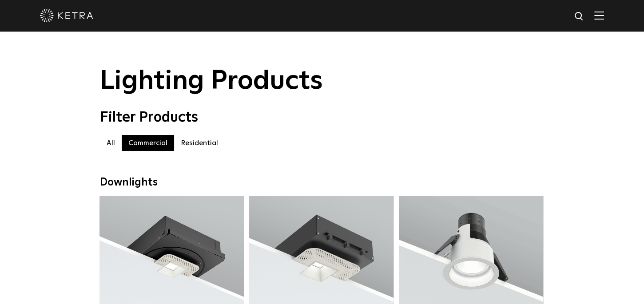 The image size is (644, 304). I want to click on img: search icon, so click(579, 16).